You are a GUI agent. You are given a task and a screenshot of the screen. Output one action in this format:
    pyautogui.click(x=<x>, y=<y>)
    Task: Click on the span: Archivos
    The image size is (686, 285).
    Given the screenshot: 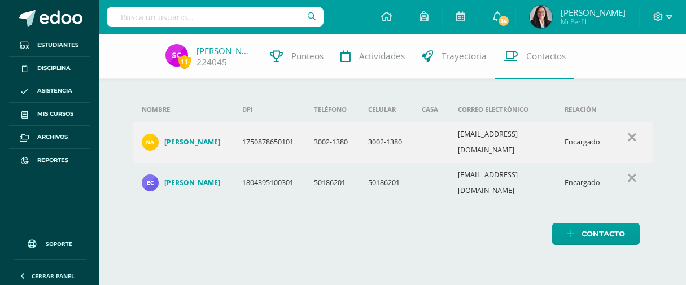 What is the action you would take?
    pyautogui.click(x=52, y=137)
    